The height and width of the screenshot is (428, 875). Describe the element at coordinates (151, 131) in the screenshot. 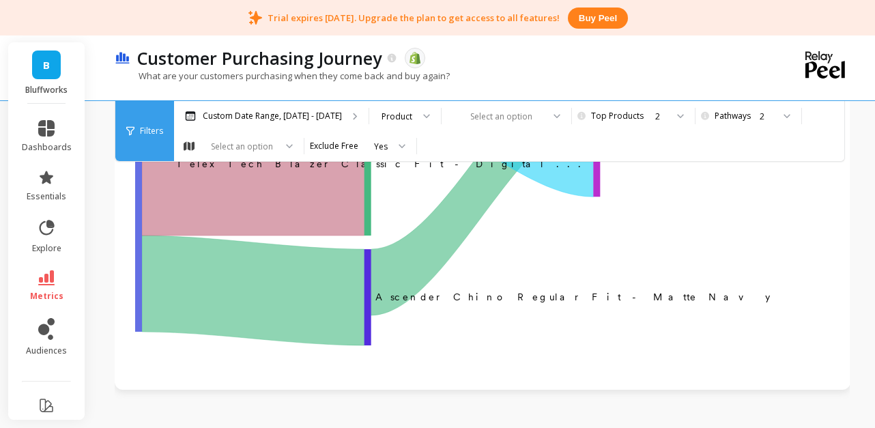

I see `span: Filters` at that location.